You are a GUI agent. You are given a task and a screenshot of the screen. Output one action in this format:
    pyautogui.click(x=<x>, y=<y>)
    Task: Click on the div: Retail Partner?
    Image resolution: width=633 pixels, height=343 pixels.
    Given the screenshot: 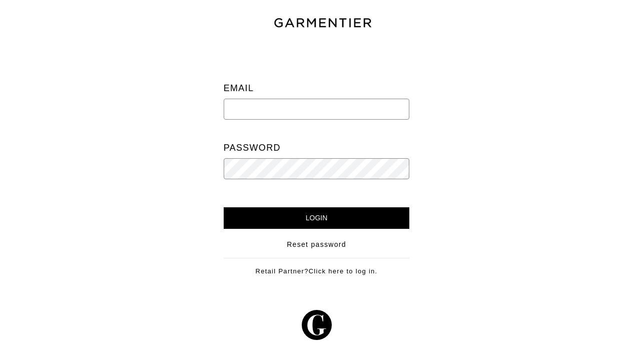 What is the action you would take?
    pyautogui.click(x=317, y=267)
    